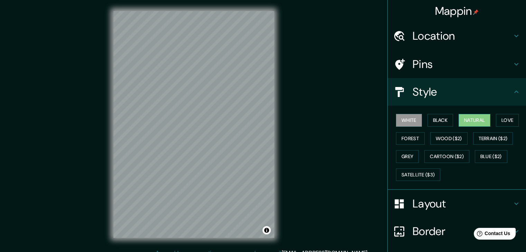 The width and height of the screenshot is (526, 252). Describe the element at coordinates (457, 232) in the screenshot. I see `div: Border` at that location.